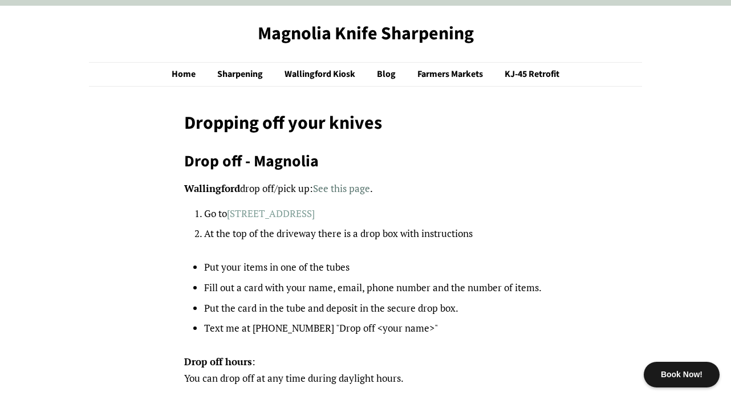 This screenshot has height=396, width=731. What do you see at coordinates (388, 74) in the screenshot?
I see `a: Blog` at bounding box center [388, 74].